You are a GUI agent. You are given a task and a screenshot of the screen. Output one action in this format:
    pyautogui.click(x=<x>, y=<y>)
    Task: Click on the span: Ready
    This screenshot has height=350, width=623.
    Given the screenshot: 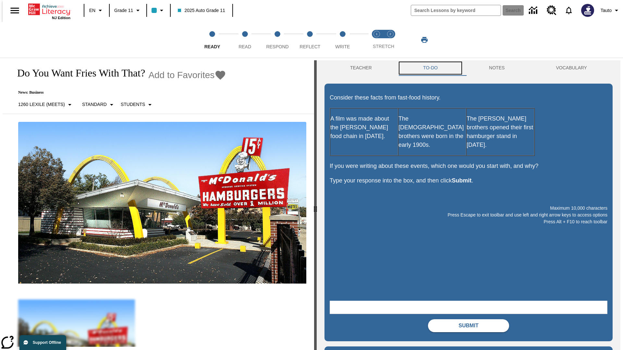 What is the action you would take?
    pyautogui.click(x=212, y=47)
    